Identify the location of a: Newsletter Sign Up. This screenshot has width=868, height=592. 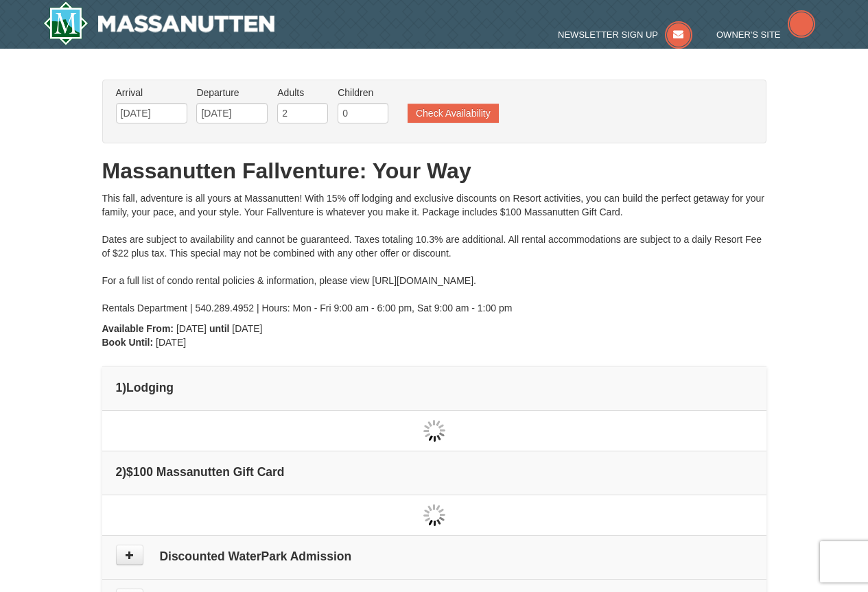
(625, 35).